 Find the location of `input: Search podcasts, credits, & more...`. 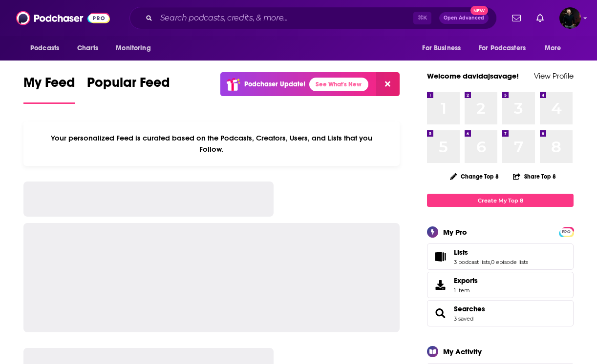

input: Search podcasts, credits, & more... is located at coordinates (285, 18).